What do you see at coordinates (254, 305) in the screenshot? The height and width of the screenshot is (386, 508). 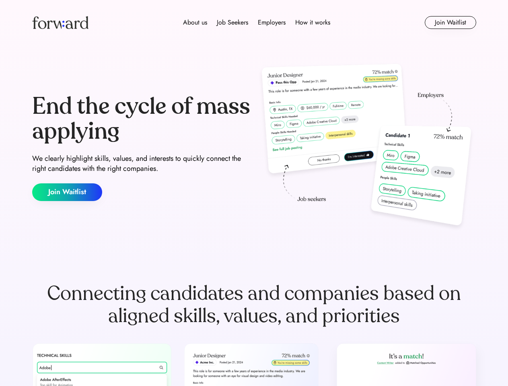 I see `div: Connecting candidates and companies based on aligned skills, values, and priorities` at bounding box center [254, 305].